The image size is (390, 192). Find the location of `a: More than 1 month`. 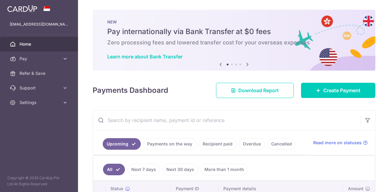

a: More than 1 month is located at coordinates (224, 170).